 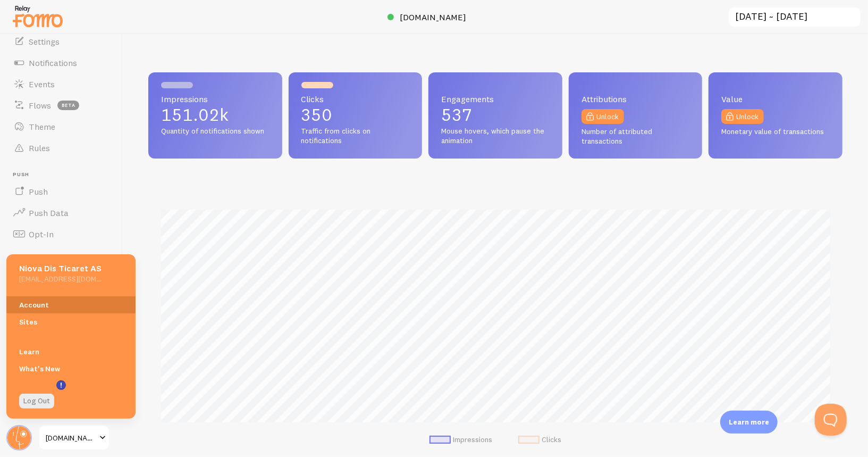 I want to click on a: Rules, so click(x=61, y=148).